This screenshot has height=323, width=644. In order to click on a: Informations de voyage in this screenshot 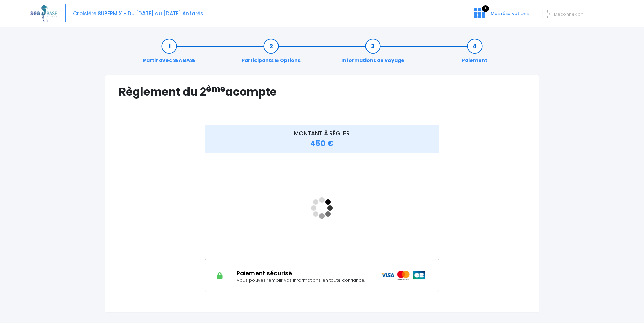, I will do `click(373, 53)`.